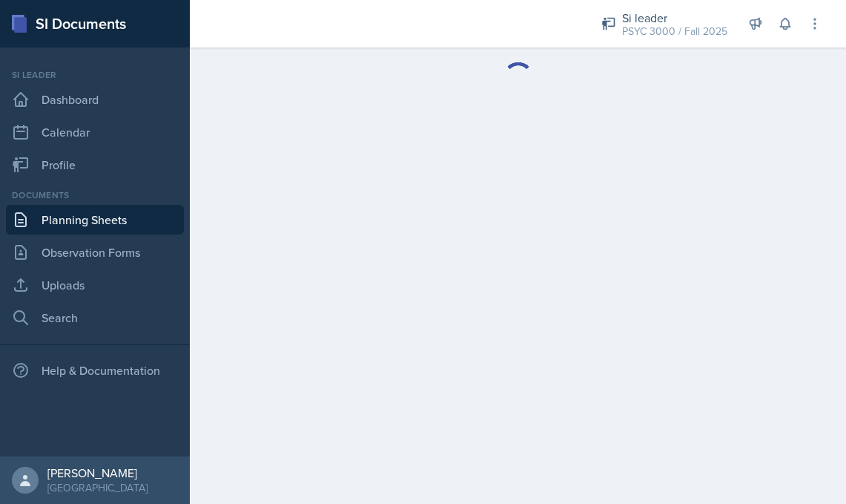 The image size is (846, 504). I want to click on a: Observation Forms, so click(95, 252).